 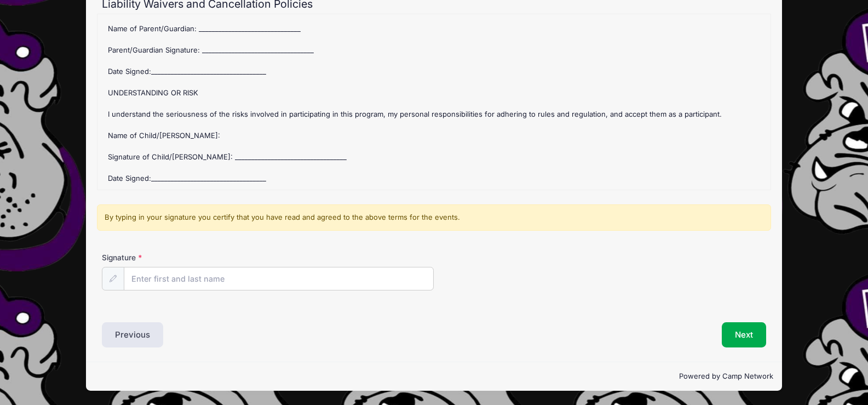 What do you see at coordinates (434, 376) in the screenshot?
I see `p: Powered by Camp Network` at bounding box center [434, 376].